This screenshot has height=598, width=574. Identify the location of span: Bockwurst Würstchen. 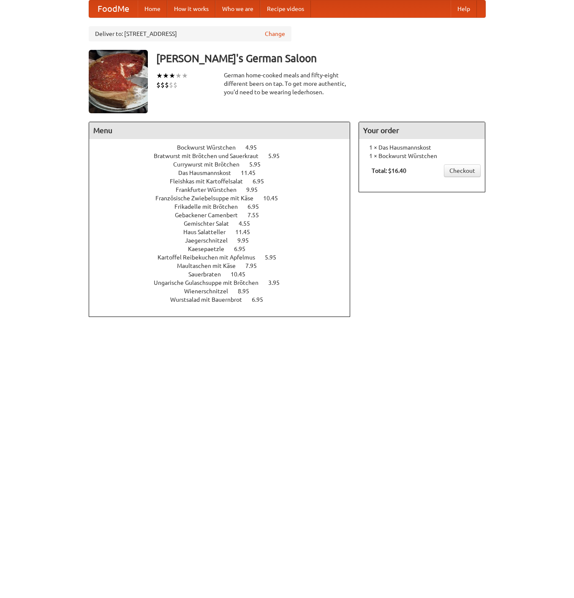
(210, 147).